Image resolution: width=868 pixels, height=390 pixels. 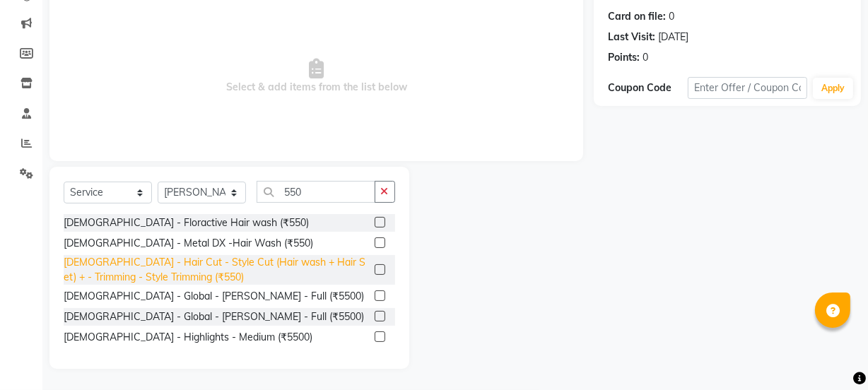 I want to click on div: Points:, so click(x=623, y=57).